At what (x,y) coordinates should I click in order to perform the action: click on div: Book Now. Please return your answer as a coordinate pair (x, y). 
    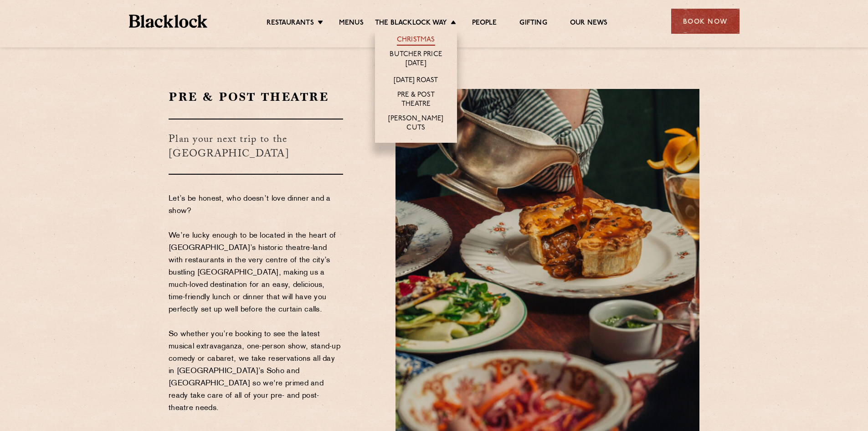
    Looking at the image, I should click on (706, 21).